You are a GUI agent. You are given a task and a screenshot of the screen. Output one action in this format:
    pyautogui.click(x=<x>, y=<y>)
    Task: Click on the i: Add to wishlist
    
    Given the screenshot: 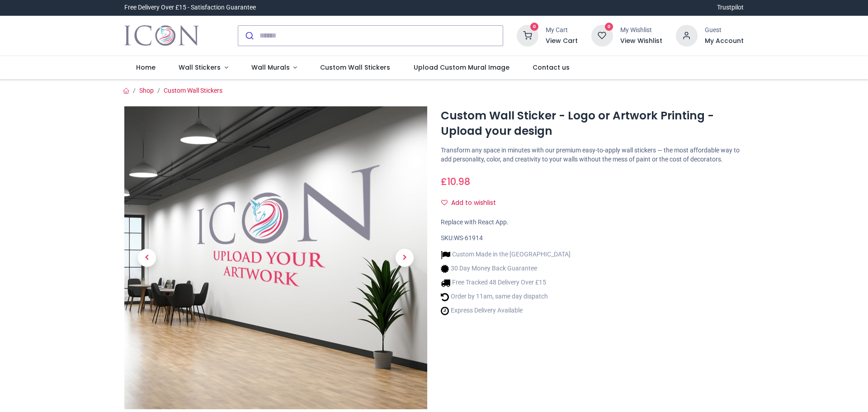 What is the action you would take?
    pyautogui.click(x=445, y=203)
    